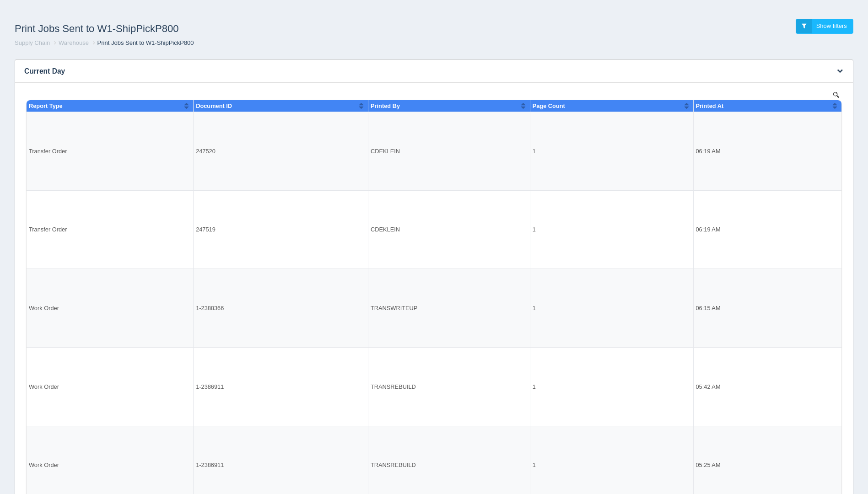 Image resolution: width=868 pixels, height=494 pixels. I want to click on h1: Print Jobs Sent to W1-ShipPickP800, so click(224, 29).